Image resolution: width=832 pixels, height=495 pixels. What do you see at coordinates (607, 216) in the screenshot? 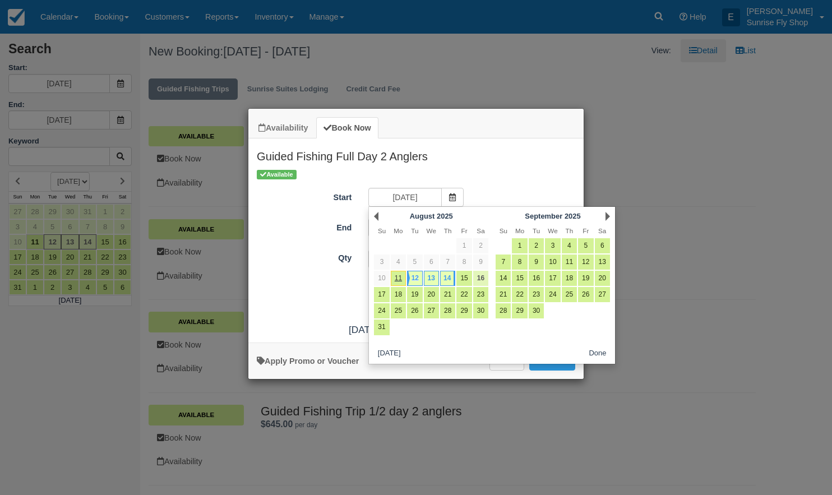
I see `a: Next` at bounding box center [607, 216].